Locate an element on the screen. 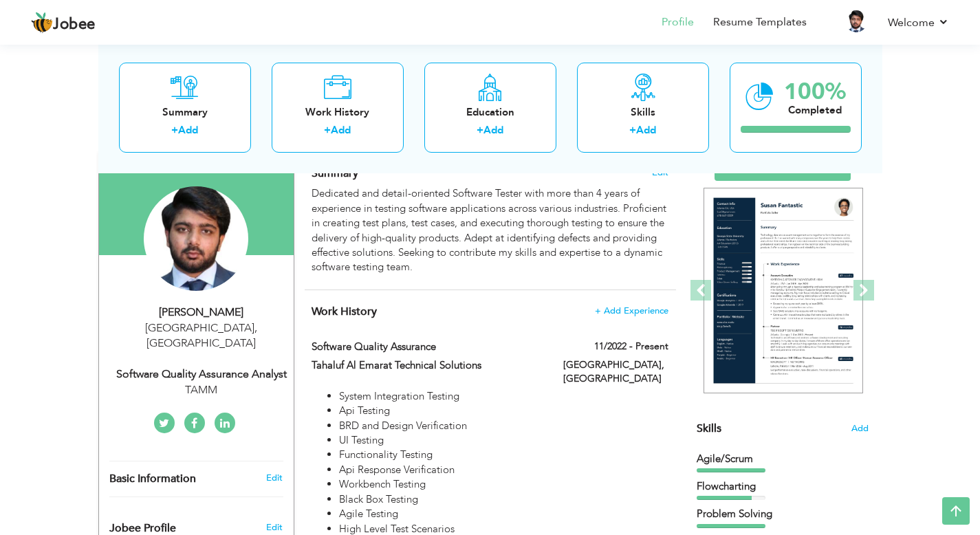 The height and width of the screenshot is (535, 980). div: Flowcharting is located at coordinates (783, 486).